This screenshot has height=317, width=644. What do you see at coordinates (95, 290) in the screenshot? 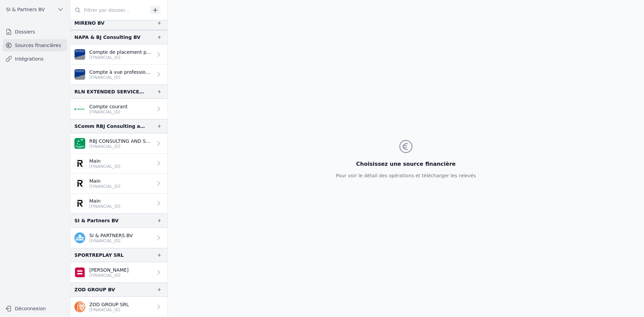
I see `div: ZOD GROUP BV` at bounding box center [95, 290].